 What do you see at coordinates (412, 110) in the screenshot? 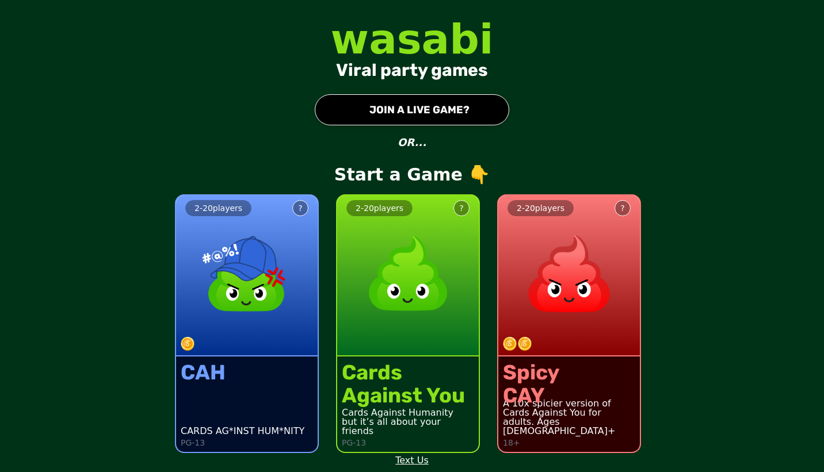
I see `button: JOIN A LIVE GAME?` at bounding box center [412, 110].